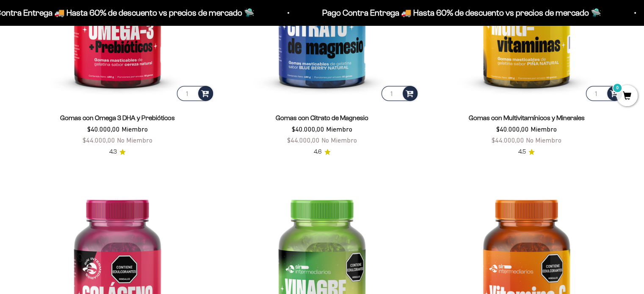 The height and width of the screenshot is (294, 644). I want to click on span: 4.6, so click(318, 152).